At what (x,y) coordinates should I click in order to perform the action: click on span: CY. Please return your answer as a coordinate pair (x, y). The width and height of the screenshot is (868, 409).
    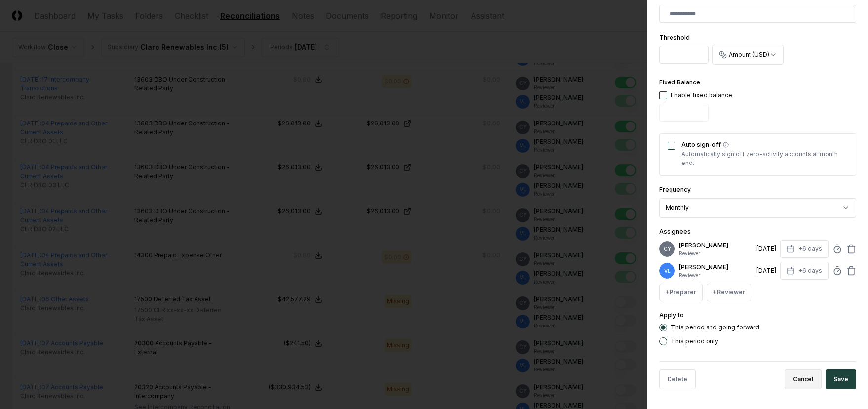
    Looking at the image, I should click on (667, 249).